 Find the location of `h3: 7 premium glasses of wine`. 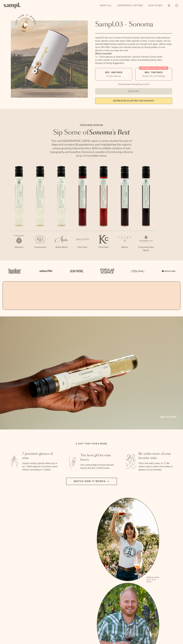

h3: 7 premium glasses of wine is located at coordinates (40, 456).